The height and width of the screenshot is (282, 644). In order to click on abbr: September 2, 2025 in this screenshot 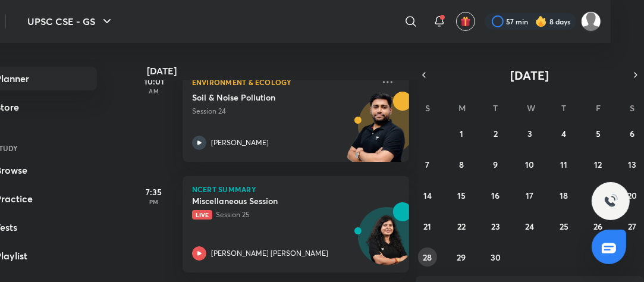, I will do `click(495, 133)`.